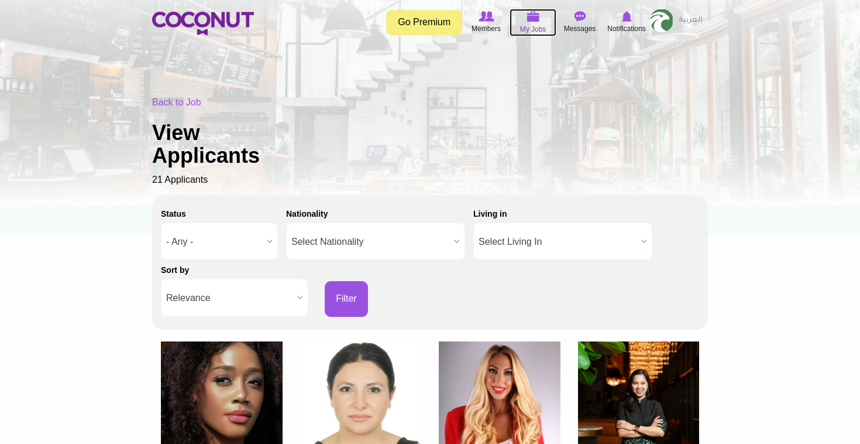 The image size is (860, 444). What do you see at coordinates (430, 141) in the screenshot?
I see `div: 21 Applicants` at bounding box center [430, 141].